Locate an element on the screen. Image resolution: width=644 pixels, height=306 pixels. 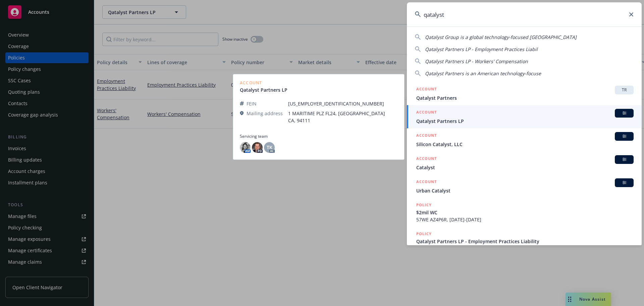
input: Search... is located at coordinates (524, 14).